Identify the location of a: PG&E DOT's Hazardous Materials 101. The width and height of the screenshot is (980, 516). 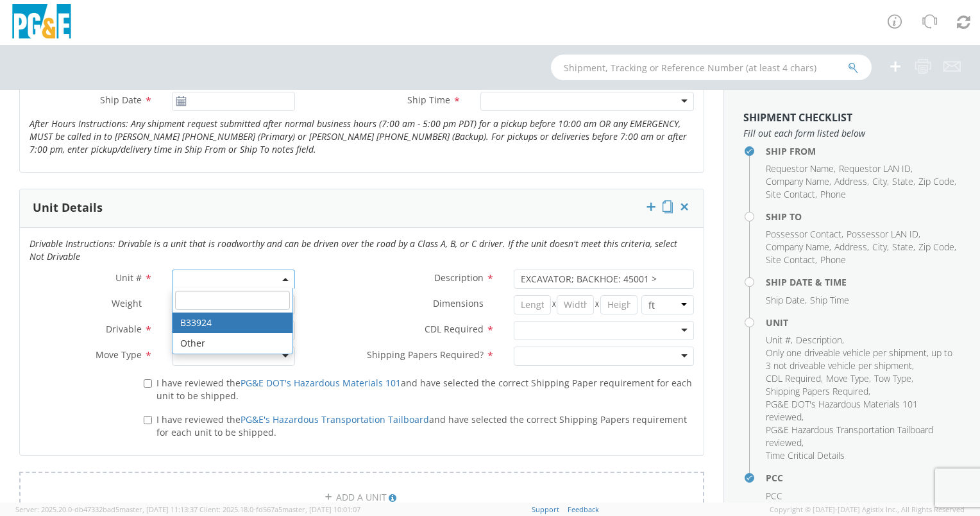
(321, 382).